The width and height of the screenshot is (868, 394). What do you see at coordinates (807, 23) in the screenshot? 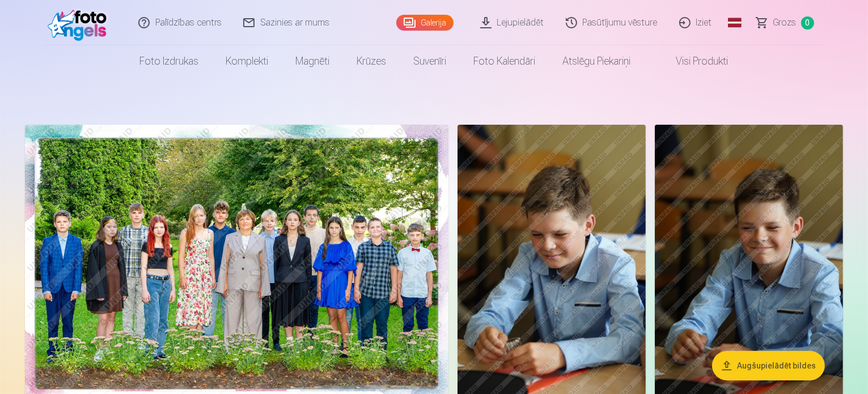
I see `span: 0` at bounding box center [807, 23].